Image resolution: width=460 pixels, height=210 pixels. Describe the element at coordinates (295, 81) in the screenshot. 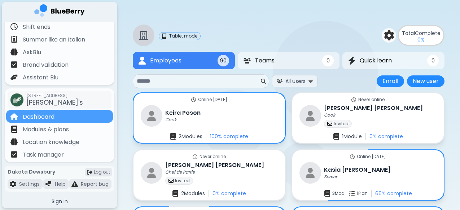

I see `button: All users` at that location.